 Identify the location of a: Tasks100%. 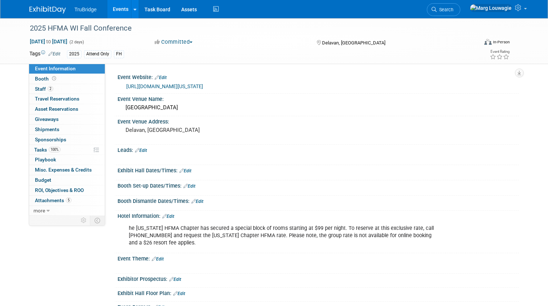
(67, 150).